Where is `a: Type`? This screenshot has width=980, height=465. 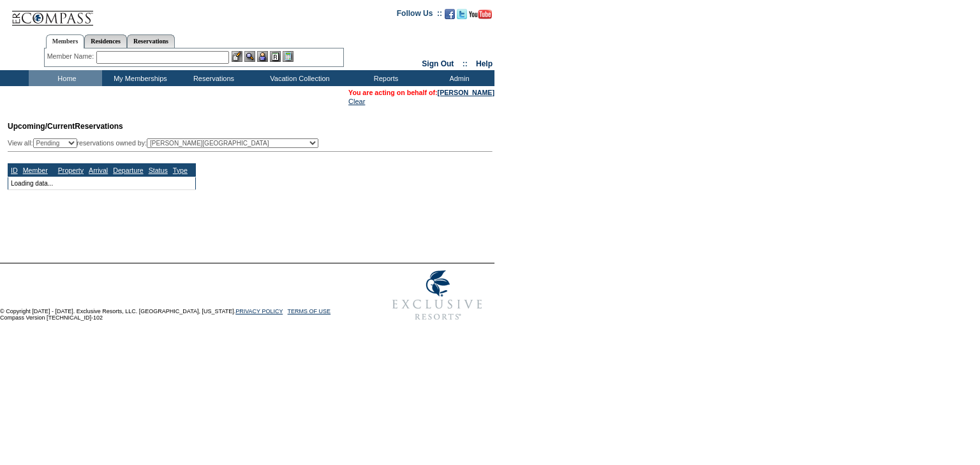 a: Type is located at coordinates (180, 171).